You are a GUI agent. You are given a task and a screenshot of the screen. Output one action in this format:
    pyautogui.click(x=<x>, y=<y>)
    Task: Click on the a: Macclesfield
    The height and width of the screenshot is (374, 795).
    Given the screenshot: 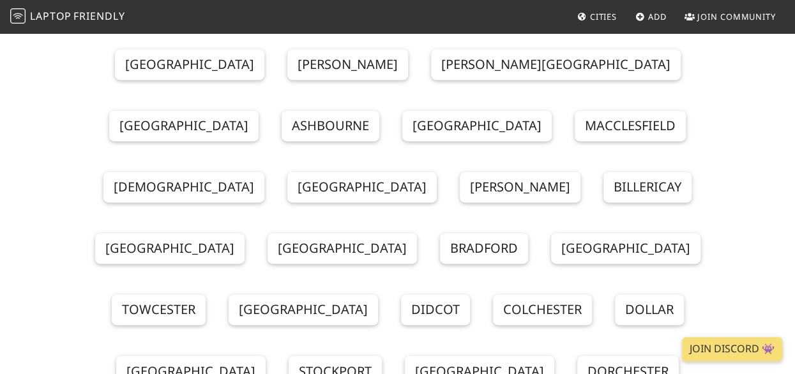 What is the action you would take?
    pyautogui.click(x=630, y=126)
    